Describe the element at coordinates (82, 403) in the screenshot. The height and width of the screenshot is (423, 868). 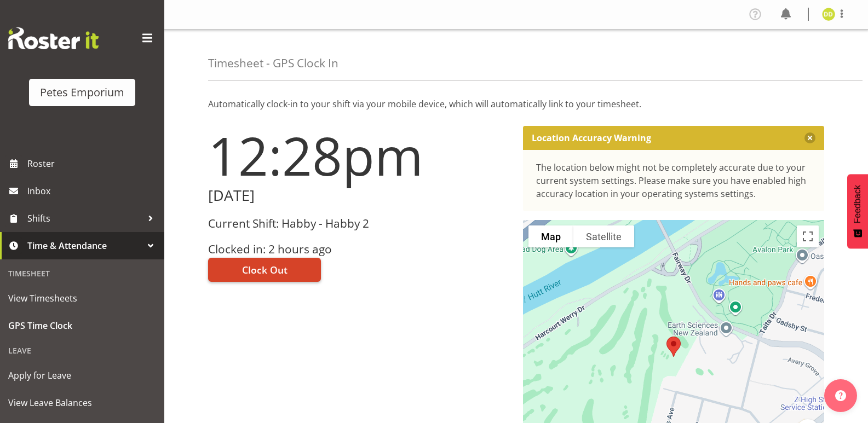
I see `span: View Leave Balances` at that location.